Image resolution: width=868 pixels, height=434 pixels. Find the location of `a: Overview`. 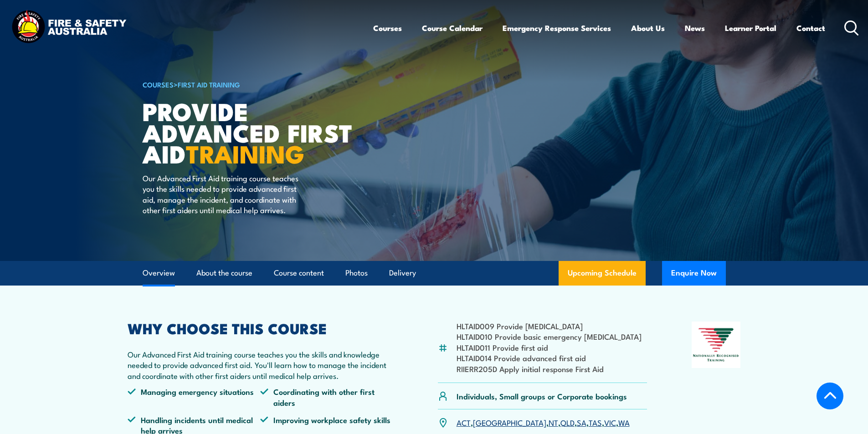

a: Overview is located at coordinates (159, 273).